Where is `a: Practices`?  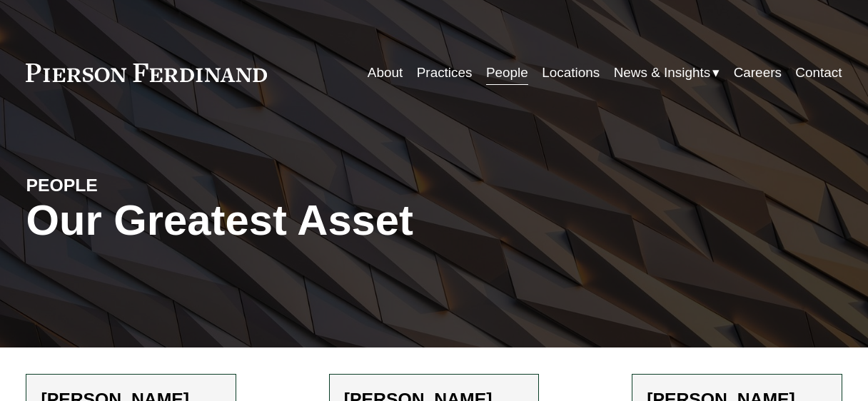 a: Practices is located at coordinates (445, 74).